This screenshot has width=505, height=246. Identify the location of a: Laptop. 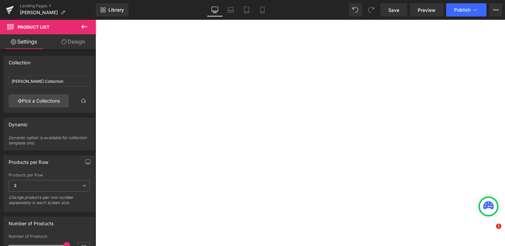
(231, 10).